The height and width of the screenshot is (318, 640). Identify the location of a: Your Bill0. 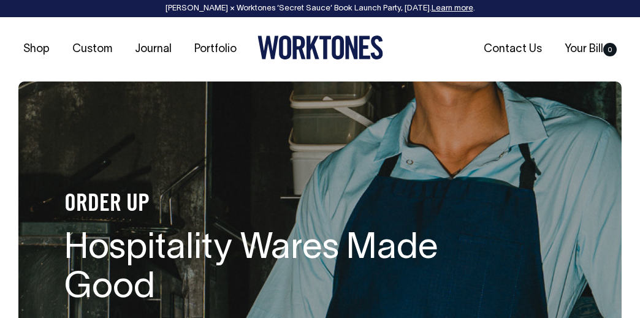
(591, 49).